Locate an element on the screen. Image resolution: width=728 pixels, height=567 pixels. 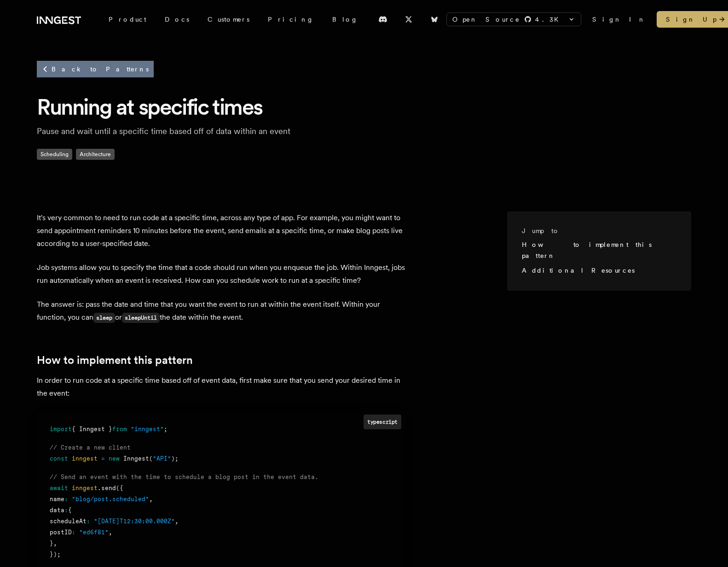
span: await is located at coordinates (59, 488).